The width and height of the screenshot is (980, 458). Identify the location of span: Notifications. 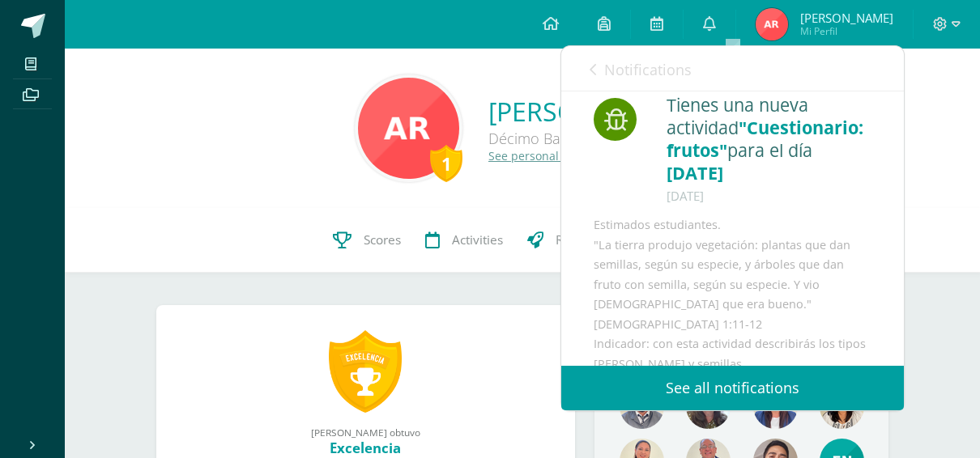
(648, 70).